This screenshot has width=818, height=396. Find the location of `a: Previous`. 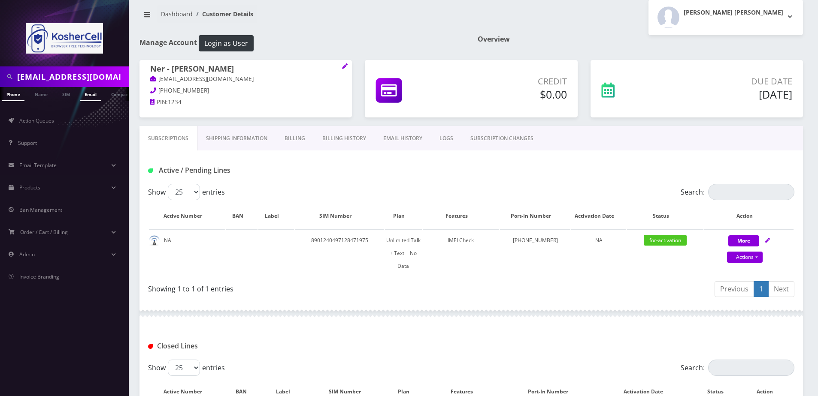

a: Previous is located at coordinates (734, 289).